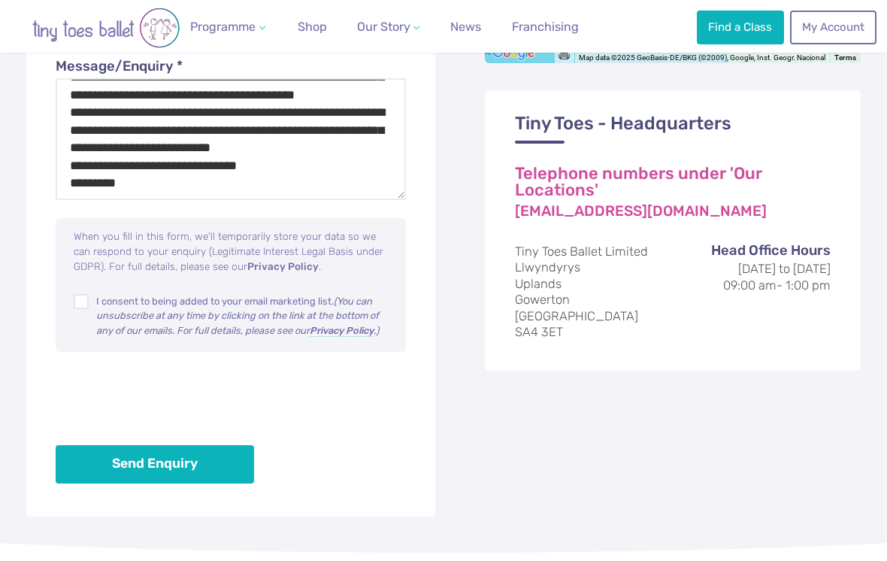  Describe the element at coordinates (545, 26) in the screenshot. I see `span: Franchising` at that location.